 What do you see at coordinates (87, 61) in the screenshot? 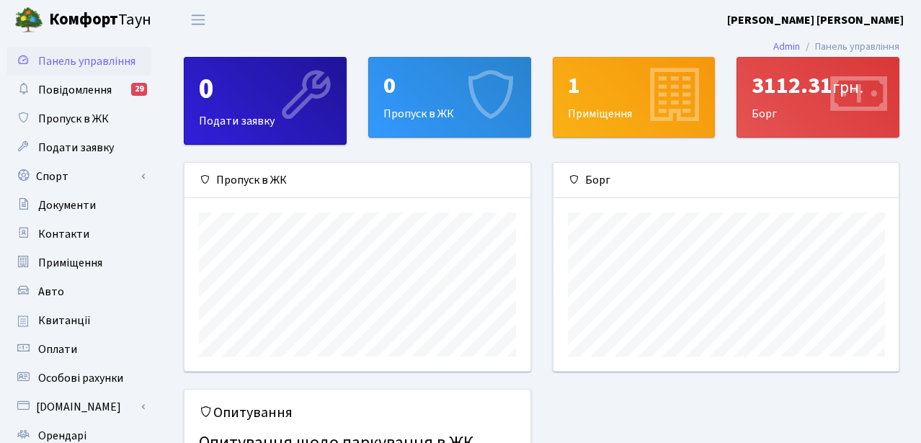
I see `span: Панель управління` at bounding box center [87, 61].